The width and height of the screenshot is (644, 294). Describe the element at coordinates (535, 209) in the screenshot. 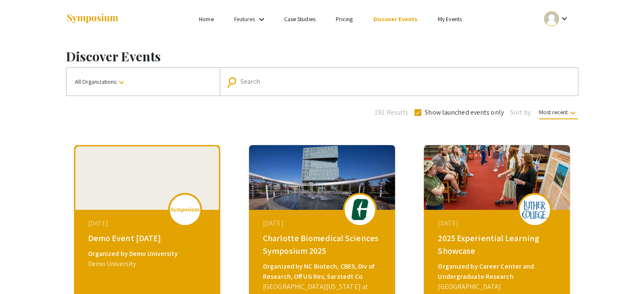

I see `img: 2025-experiential-learning-showcase_eventLogo_377aea_.png` at that location.